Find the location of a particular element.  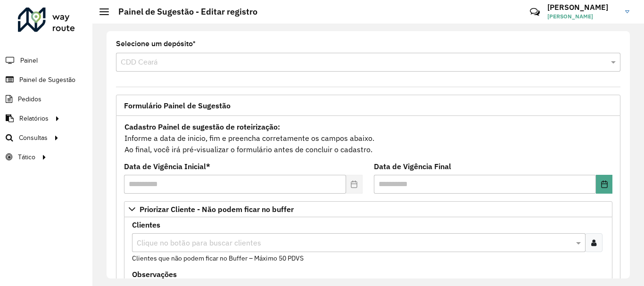

button: Choose Date is located at coordinates (604, 184).